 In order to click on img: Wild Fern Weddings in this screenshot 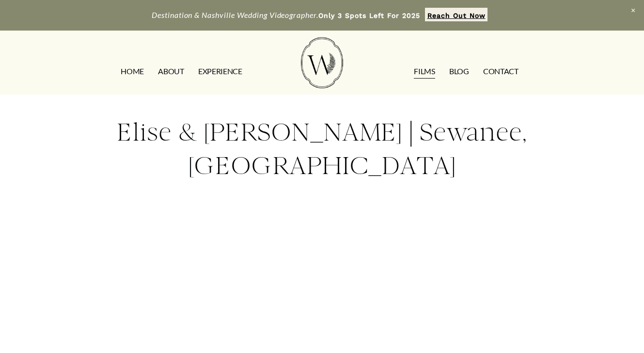, I will do `click(322, 63)`.